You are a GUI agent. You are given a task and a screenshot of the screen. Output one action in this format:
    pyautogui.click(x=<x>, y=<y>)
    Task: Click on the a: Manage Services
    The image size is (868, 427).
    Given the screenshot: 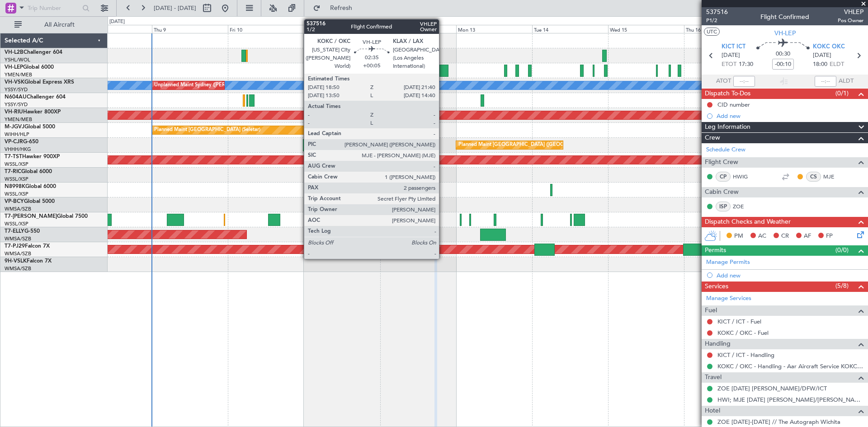 What is the action you would take?
    pyautogui.click(x=729, y=299)
    